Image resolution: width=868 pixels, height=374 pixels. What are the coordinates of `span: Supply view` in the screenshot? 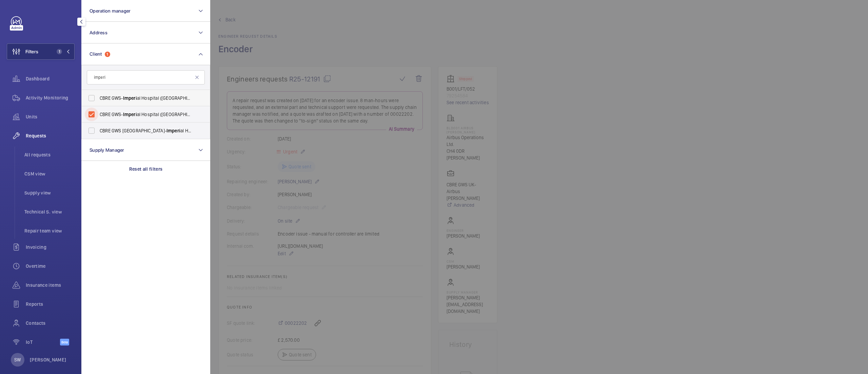 It's located at (49, 193).